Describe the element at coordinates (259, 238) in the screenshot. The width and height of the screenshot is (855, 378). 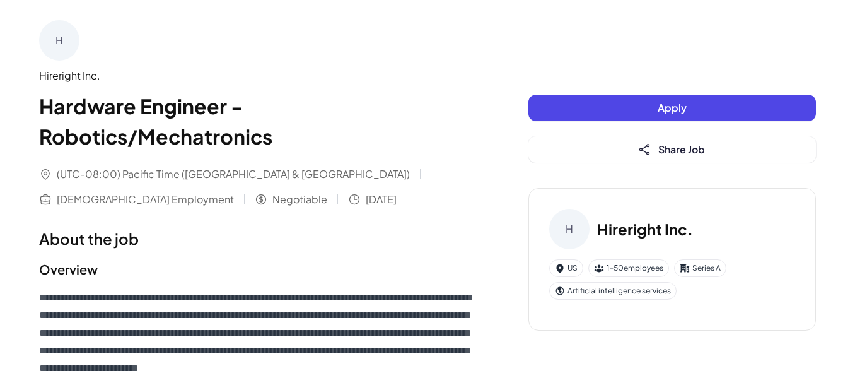
I see `h1: About the job` at that location.